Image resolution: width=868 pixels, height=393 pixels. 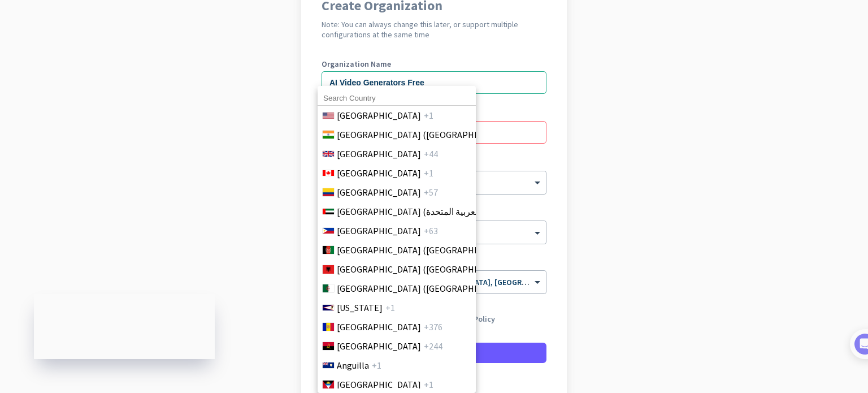 What do you see at coordinates (433, 327) in the screenshot?
I see `span: +376` at bounding box center [433, 327].